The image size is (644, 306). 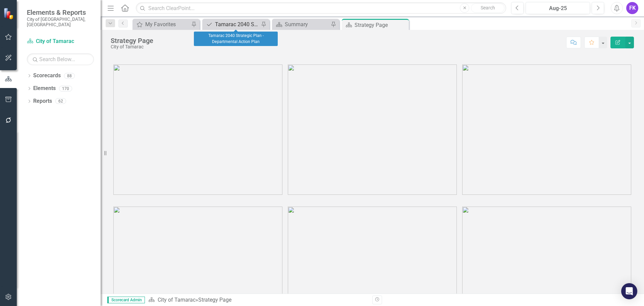 What do you see at coordinates (65, 88) in the screenshot?
I see `div: 170` at bounding box center [65, 88].